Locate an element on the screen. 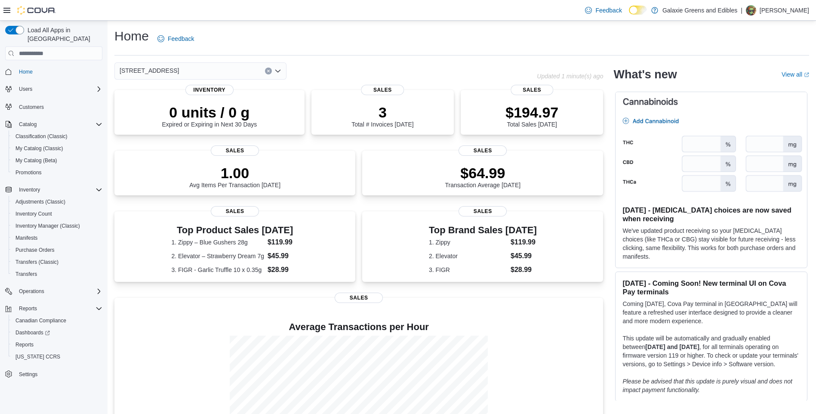  span: Dark Mode is located at coordinates (629, 15).